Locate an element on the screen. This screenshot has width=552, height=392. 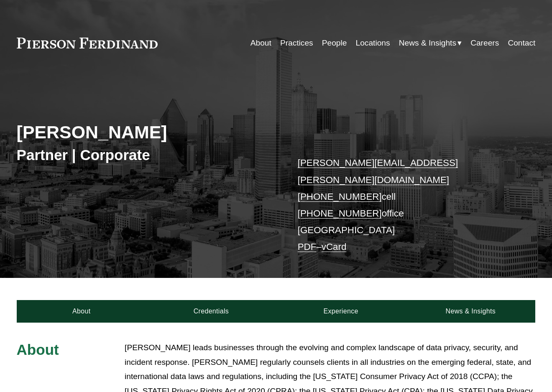
a: Contact is located at coordinates (522, 43).